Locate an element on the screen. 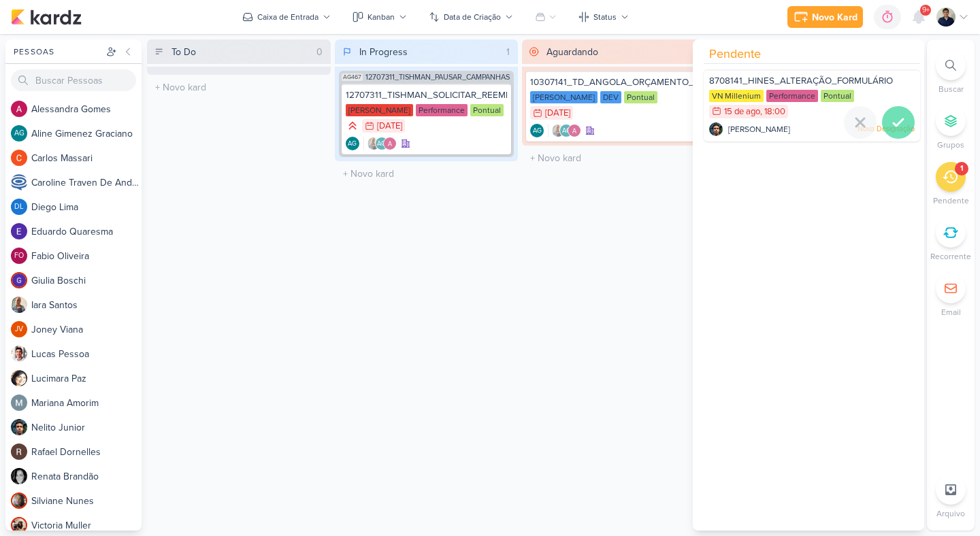 This screenshot has height=536, width=980. img: Eduardo Quaresma is located at coordinates (19, 232).